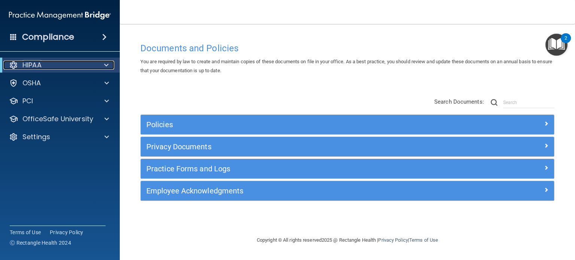  Describe the element at coordinates (296, 191) in the screenshot. I see `h5: Employee Acknowledgments` at that location.